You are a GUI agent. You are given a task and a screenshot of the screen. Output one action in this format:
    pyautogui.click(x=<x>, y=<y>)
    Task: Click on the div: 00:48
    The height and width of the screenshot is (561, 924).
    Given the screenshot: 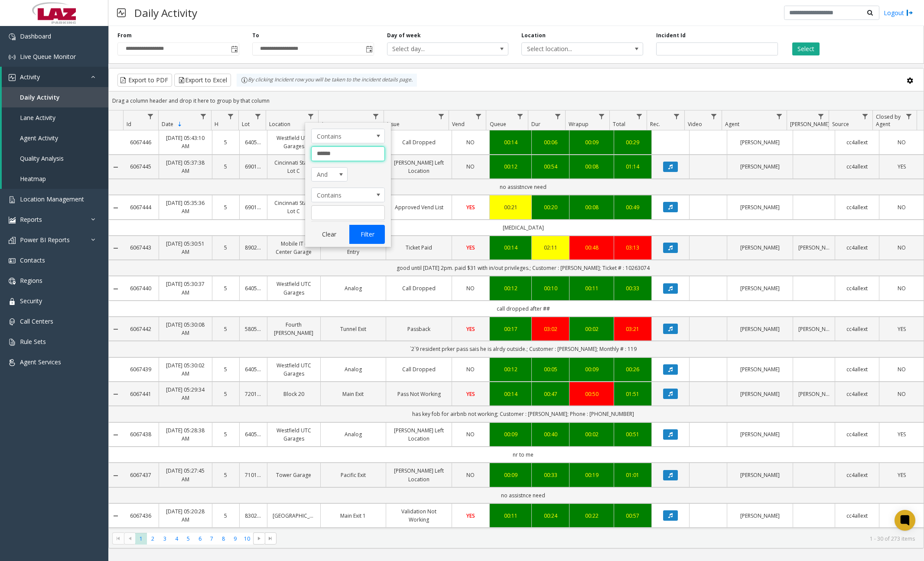 What is the action you would take?
    pyautogui.click(x=591, y=248)
    